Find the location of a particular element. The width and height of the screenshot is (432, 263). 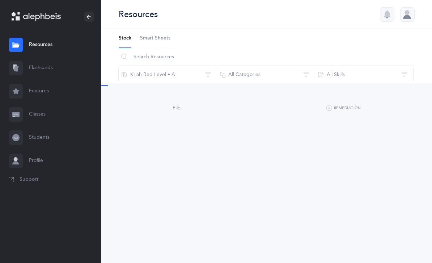

span: Support is located at coordinates (29, 180).